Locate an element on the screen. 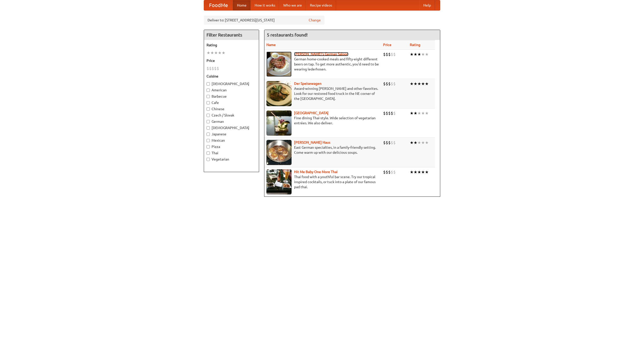  a: Change is located at coordinates (315, 20).